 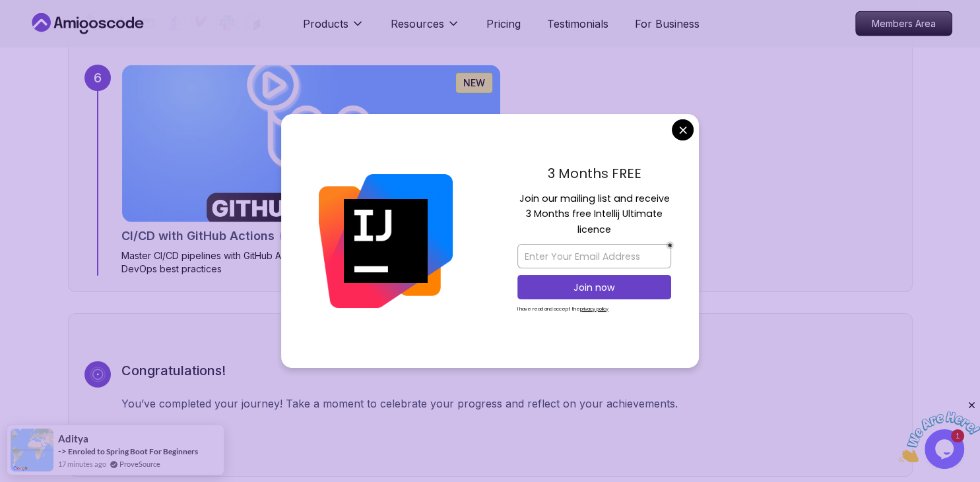 What do you see at coordinates (509, 371) in the screenshot?
I see `h3: Congratulations!` at bounding box center [509, 371].